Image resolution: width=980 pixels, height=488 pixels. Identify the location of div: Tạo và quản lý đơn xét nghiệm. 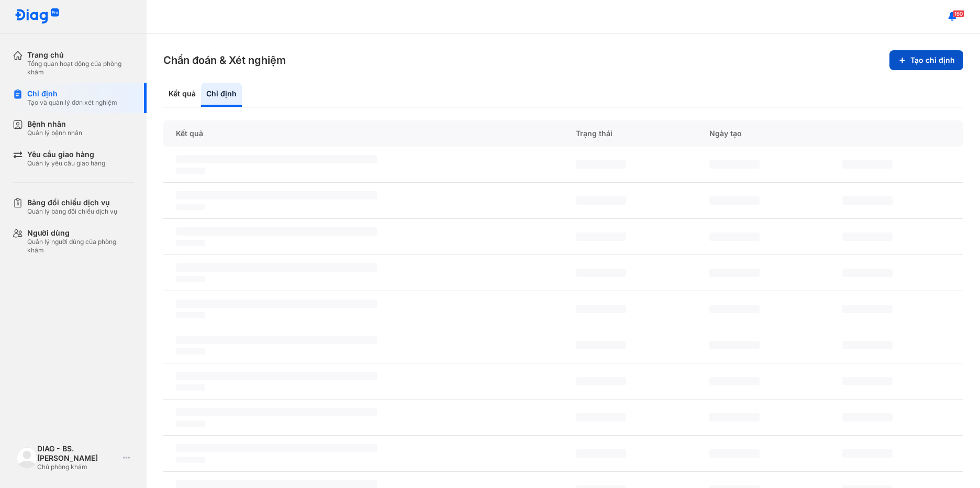
(72, 103).